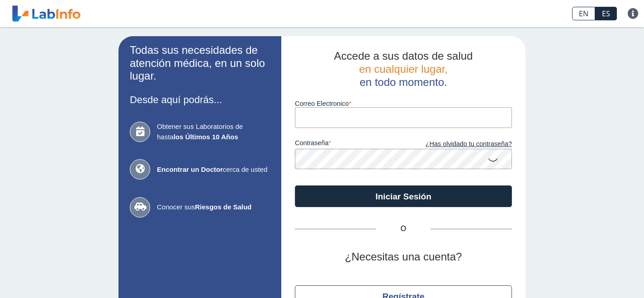  What do you see at coordinates (404, 104) in the screenshot?
I see `label: Correo Electronico` at bounding box center [404, 104].